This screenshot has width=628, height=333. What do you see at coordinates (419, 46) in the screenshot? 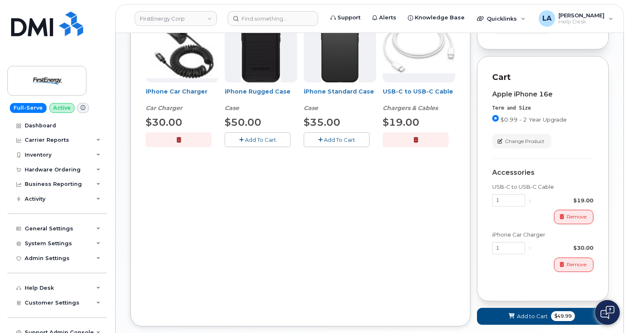
I see `img: USB-C.jpg` at bounding box center [419, 46].